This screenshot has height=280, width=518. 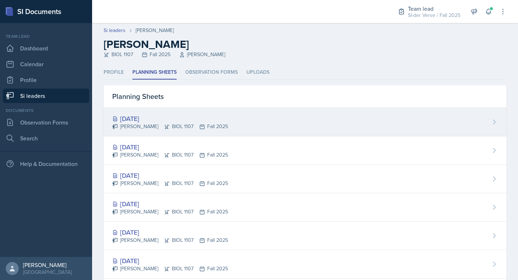 What do you see at coordinates (211, 72) in the screenshot?
I see `li: Observation Forms` at bounding box center [211, 72].